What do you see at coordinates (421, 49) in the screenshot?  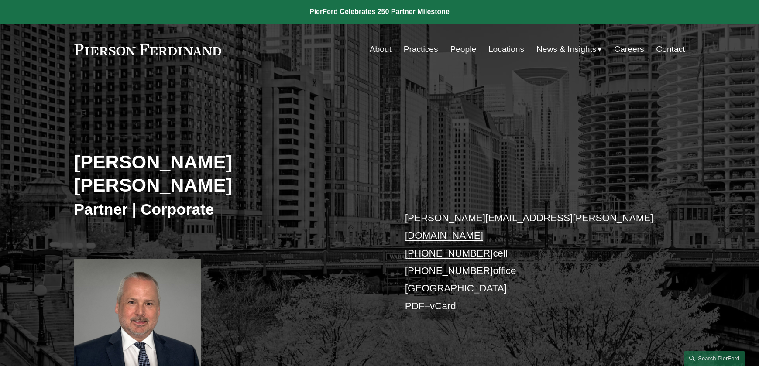 I see `a: Practices` at bounding box center [421, 49].